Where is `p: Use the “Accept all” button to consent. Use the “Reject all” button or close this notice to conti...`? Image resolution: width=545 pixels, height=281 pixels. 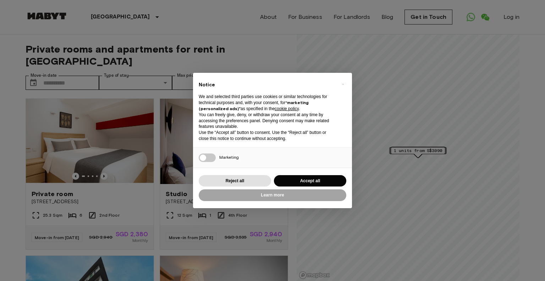 p: Use the “Accept all” button to consent. Use the “Reject all” button or close this notice to conti... is located at coordinates (267, 136).